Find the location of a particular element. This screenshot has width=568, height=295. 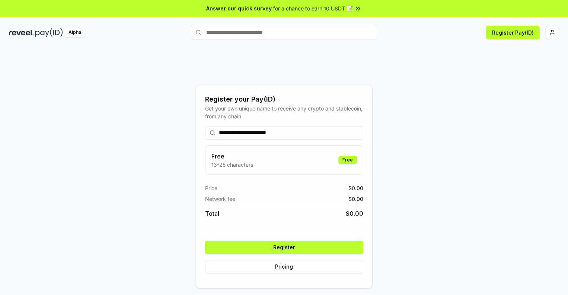

div: Get your own unique name to receive any crypto and stablecoin, from any chain is located at coordinates (284, 112).